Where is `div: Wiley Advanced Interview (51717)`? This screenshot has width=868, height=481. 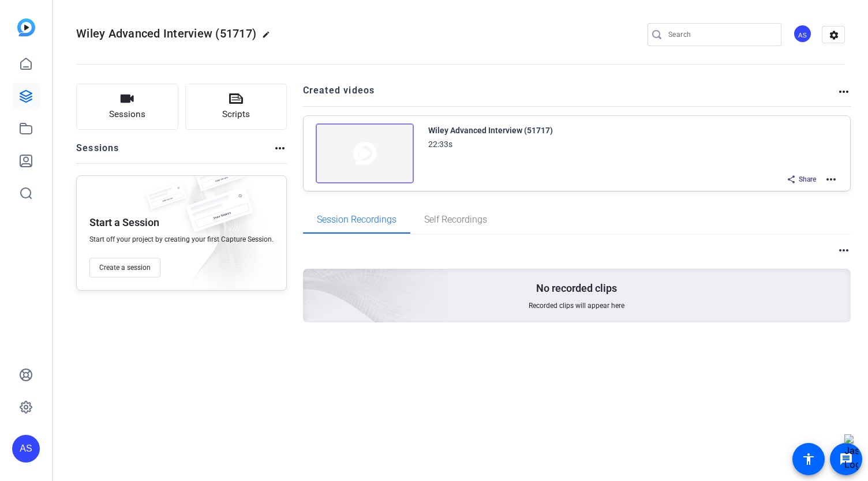
div: Wiley Advanced Interview (51717) is located at coordinates (490, 131).